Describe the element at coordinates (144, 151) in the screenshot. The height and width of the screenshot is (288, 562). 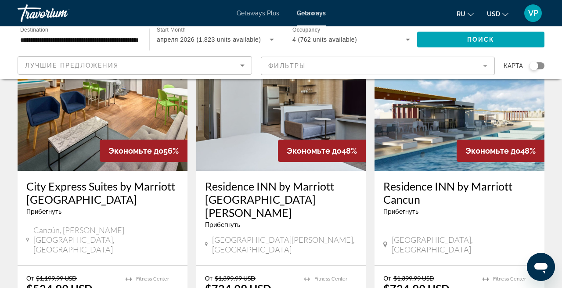
I see `div: 56%` at that location.